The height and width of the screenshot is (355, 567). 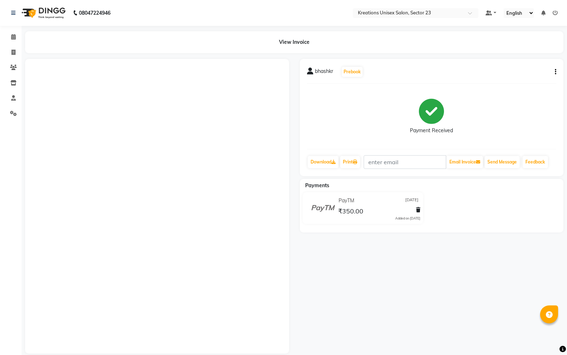 I want to click on a: Print, so click(x=350, y=162).